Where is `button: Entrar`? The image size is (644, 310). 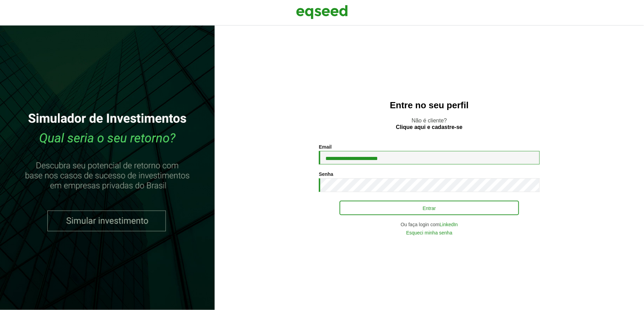
button: Entrar is located at coordinates (429, 208).